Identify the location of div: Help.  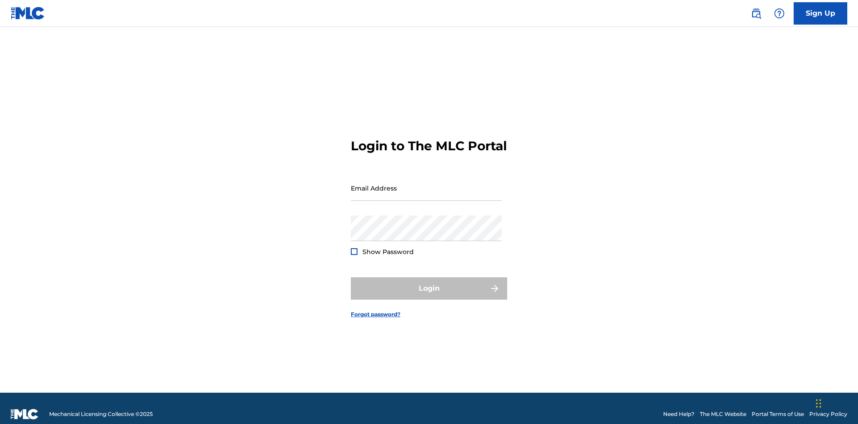
(780, 13).